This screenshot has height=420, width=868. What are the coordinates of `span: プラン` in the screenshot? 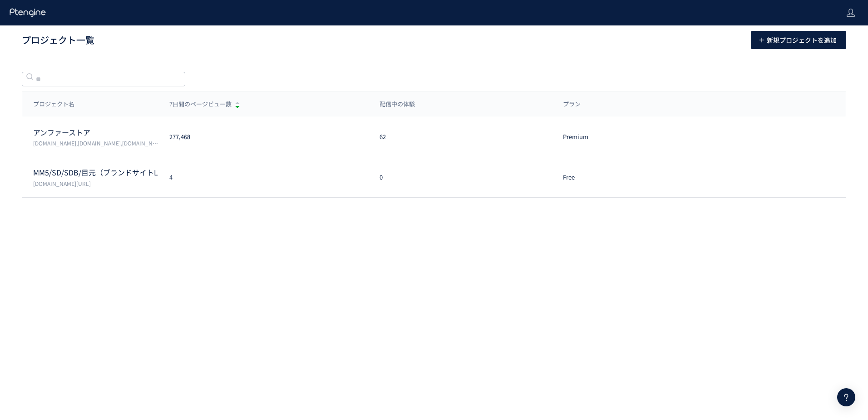 It's located at (572, 104).